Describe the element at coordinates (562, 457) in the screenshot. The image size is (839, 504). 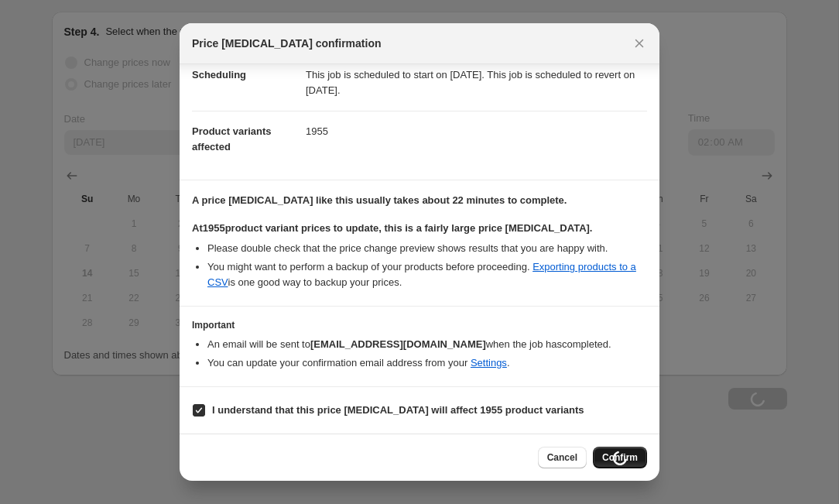
I see `button: Cancel` at that location.